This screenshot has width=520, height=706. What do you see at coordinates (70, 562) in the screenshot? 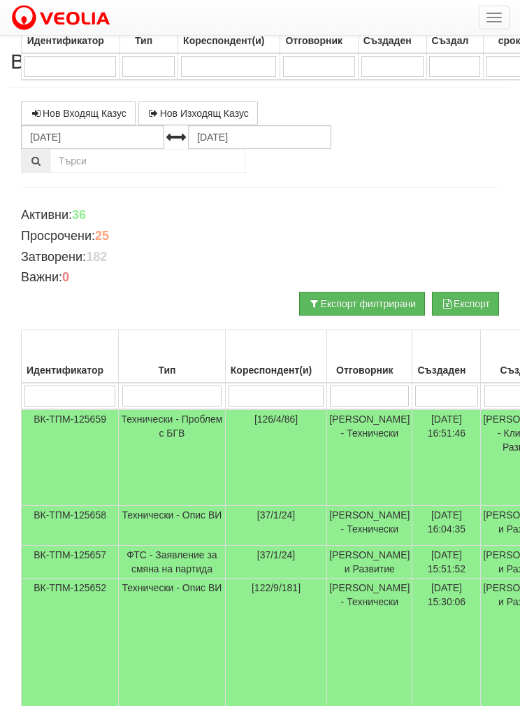
I see `td: ВК-ТПМ-125657` at bounding box center [70, 562].